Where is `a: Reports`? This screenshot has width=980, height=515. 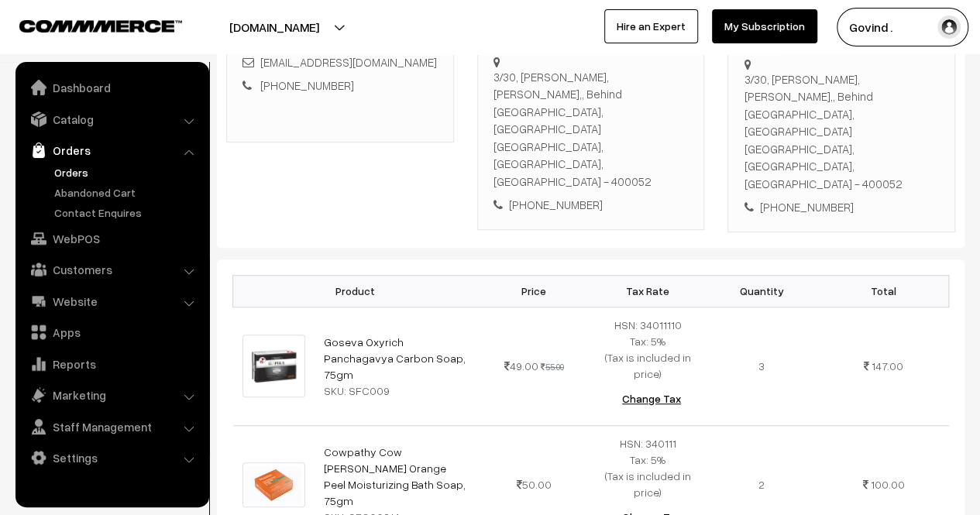
a: Reports is located at coordinates (111, 364).